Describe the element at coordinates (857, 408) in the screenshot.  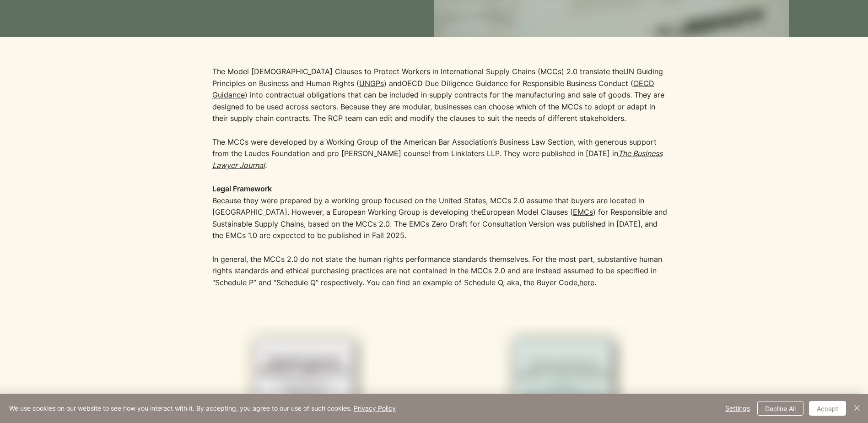
I see `img: Close` at that location.